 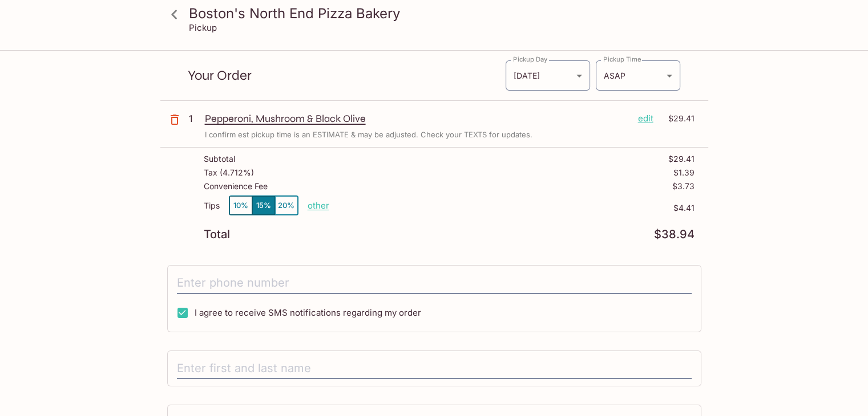 I want to click on p: $3.73, so click(x=683, y=187).